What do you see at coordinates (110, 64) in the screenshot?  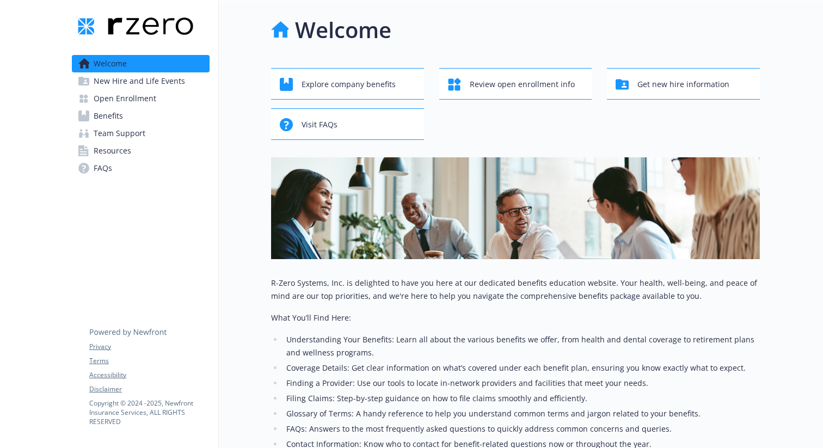 I see `span: Welcome` at bounding box center [110, 64].